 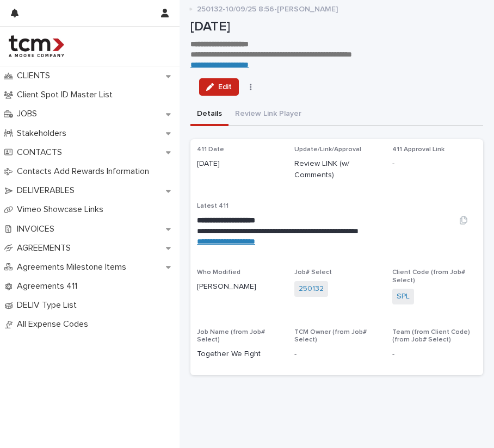 I want to click on p: Vimeo Showcase Links, so click(x=62, y=209).